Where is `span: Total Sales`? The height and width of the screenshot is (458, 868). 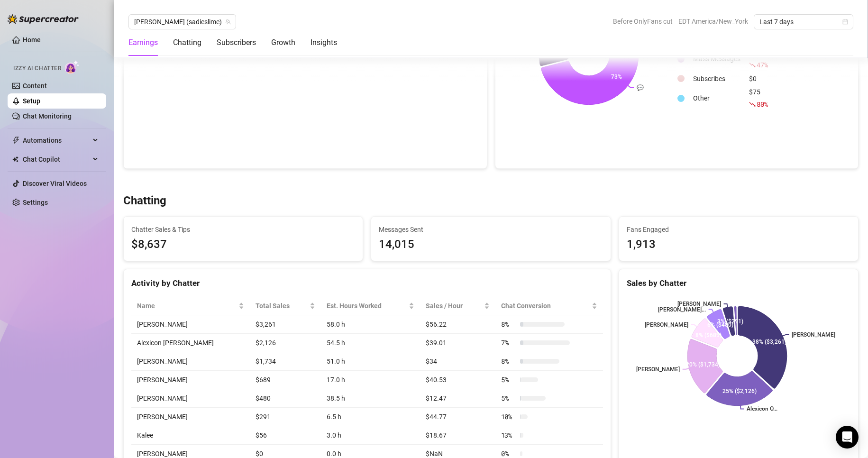
span: Total Sales is located at coordinates (282, 306).